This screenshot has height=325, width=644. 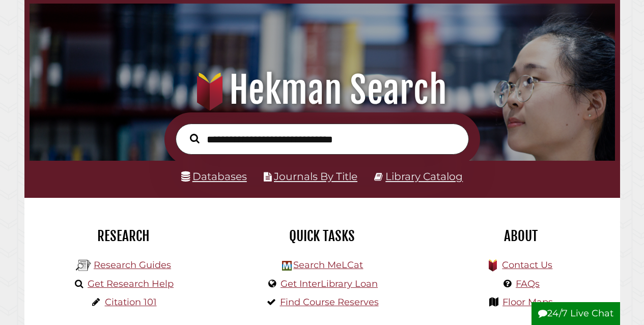 I want to click on h2: About, so click(x=521, y=236).